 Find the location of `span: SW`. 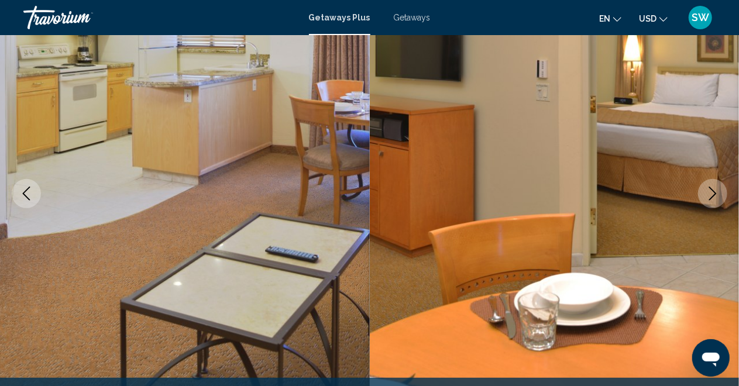

span: SW is located at coordinates (701, 18).